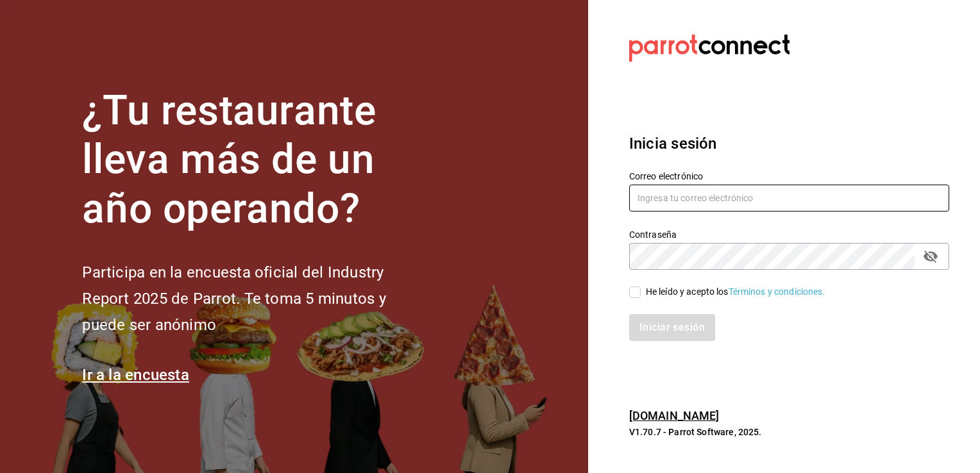  Describe the element at coordinates (255, 160) in the screenshot. I see `h1: ¿Tu restaurante lleva más de un año operando?` at that location.